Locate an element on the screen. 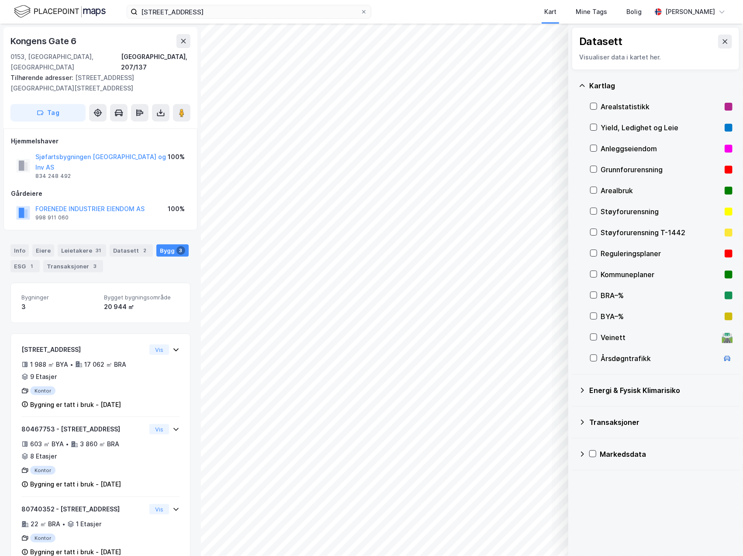 This screenshot has width=743, height=556. div: 603 ㎡ BYA is located at coordinates (47, 444).